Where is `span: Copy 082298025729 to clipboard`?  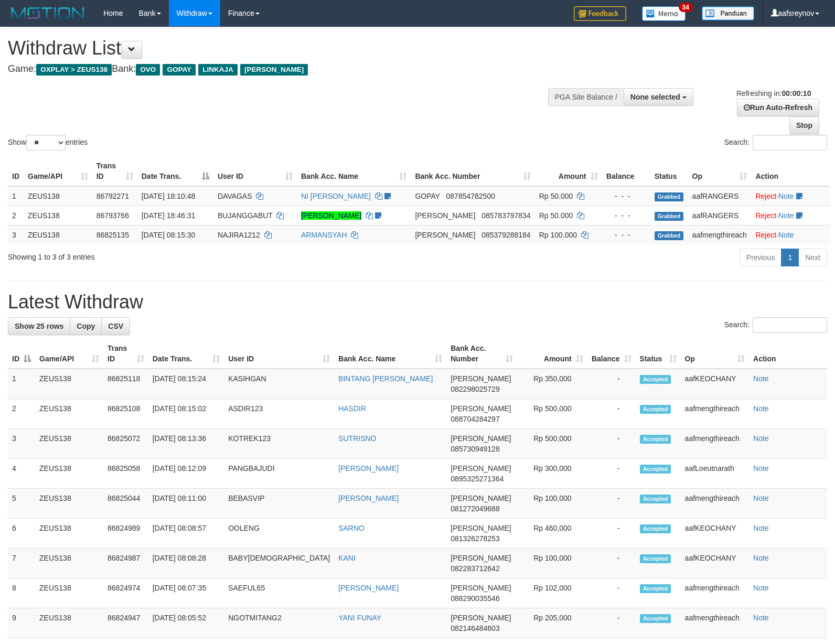 span: Copy 082298025729 to clipboard is located at coordinates (475, 389).